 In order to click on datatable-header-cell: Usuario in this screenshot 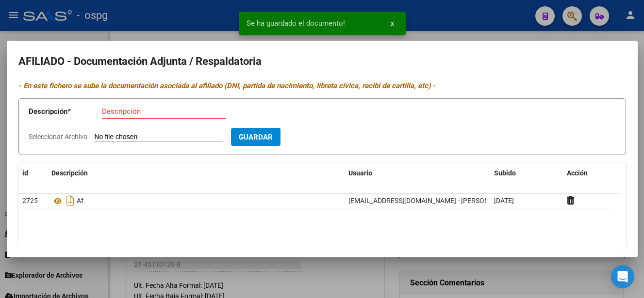, I will do `click(417, 173)`.